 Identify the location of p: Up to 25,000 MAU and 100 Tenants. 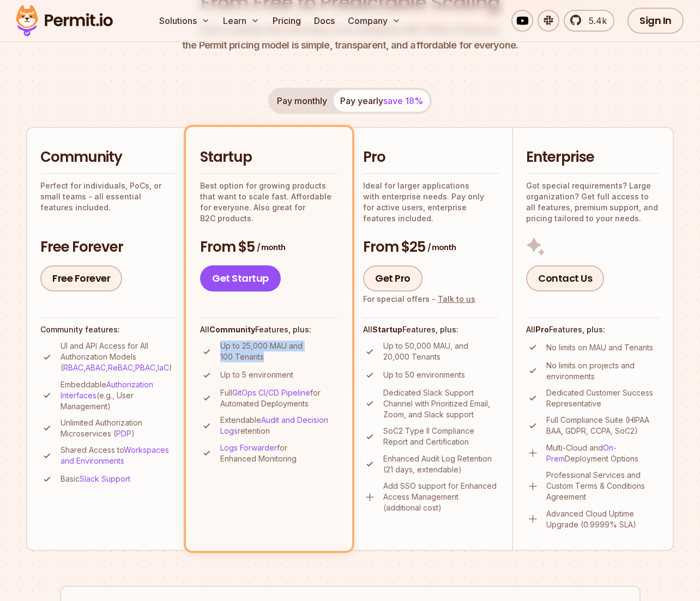
(280, 352).